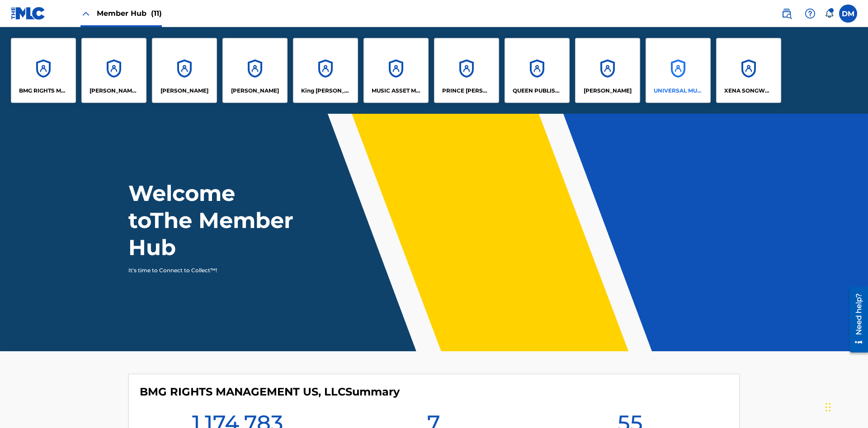 Image resolution: width=868 pixels, height=428 pixels. I want to click on span: (11), so click(157, 13).